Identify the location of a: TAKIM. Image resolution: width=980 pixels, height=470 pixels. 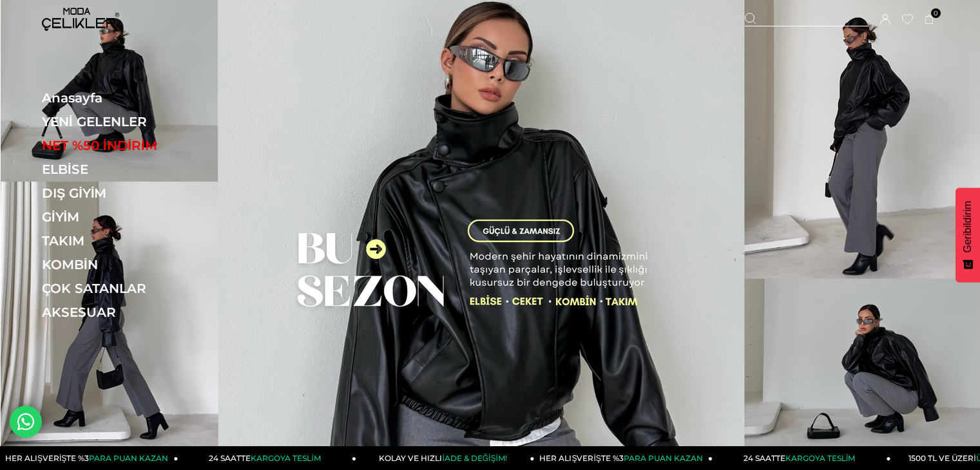
(130, 241).